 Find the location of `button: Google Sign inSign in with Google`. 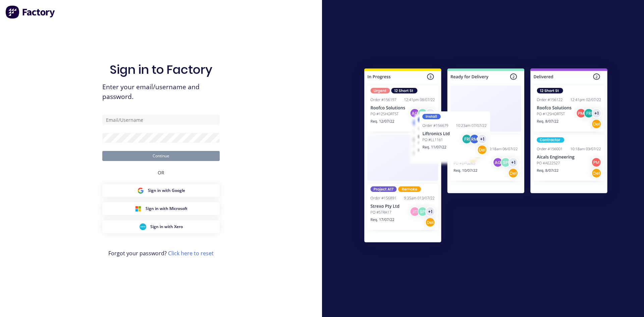

button: Google Sign inSign in with Google is located at coordinates (161, 190).